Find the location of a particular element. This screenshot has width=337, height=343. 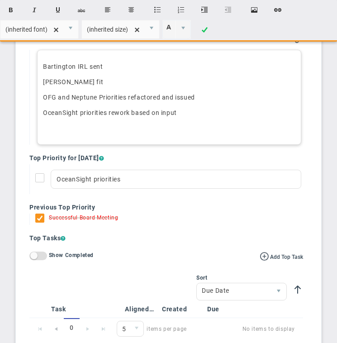

p: Bartington IRL sent is located at coordinates (169, 67).